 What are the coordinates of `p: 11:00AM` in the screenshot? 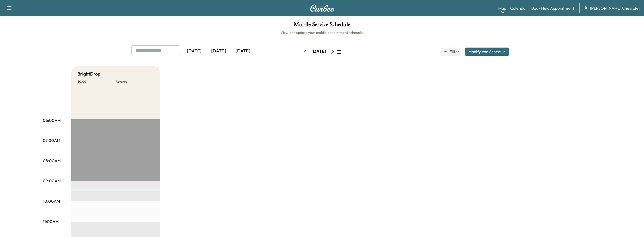 It's located at (51, 221).